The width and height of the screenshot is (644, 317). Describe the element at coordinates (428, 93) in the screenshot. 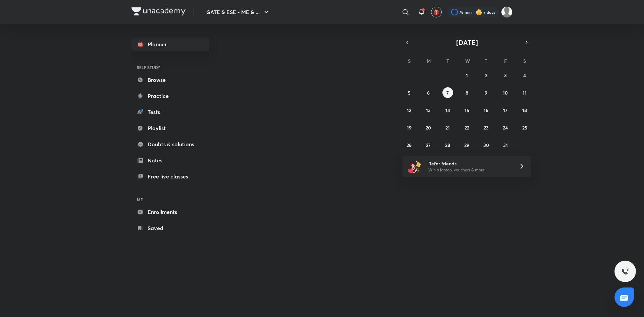

I see `abbr: October 6, 2025` at that location.